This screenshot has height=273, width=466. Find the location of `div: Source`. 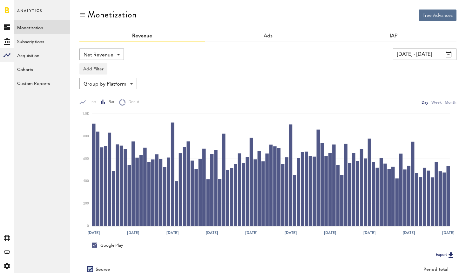

div: Source is located at coordinates (103, 270).